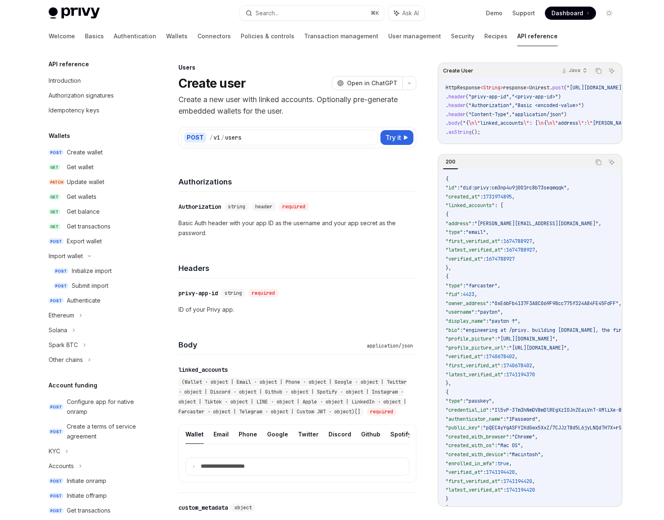 Image resolution: width=664 pixels, height=520 pixels. Describe the element at coordinates (94, 36) in the screenshot. I see `a: Basics` at that location.